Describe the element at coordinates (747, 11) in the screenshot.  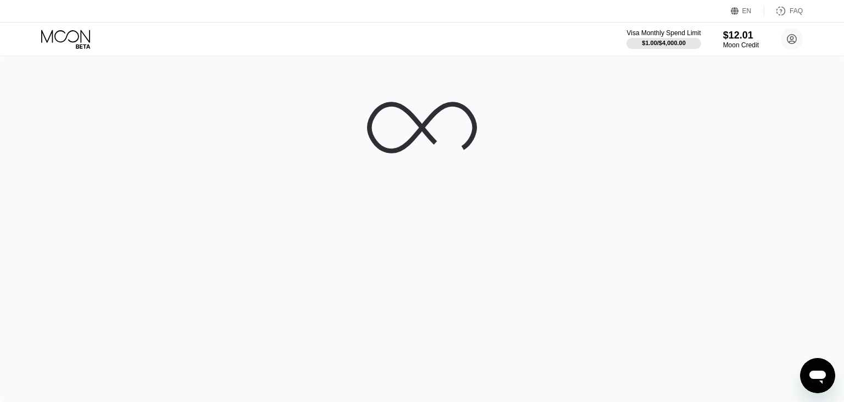
I see `div: EN` at that location.